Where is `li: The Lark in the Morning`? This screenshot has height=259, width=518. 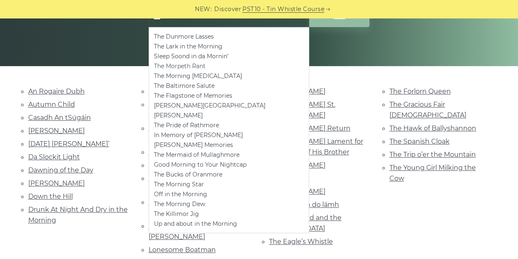 li: The Lark in the Morning is located at coordinates (229, 46).